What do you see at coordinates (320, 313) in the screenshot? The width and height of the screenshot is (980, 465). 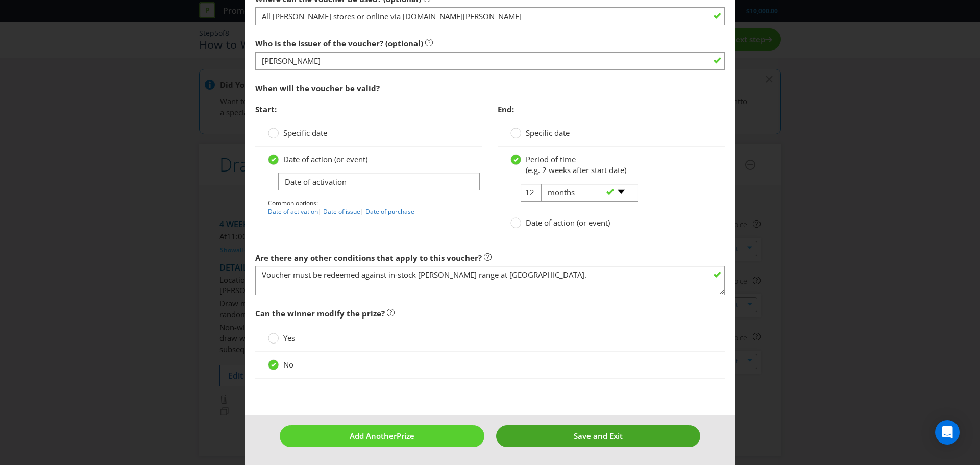 I see `span: Can the winner modify the prize?` at bounding box center [320, 313].